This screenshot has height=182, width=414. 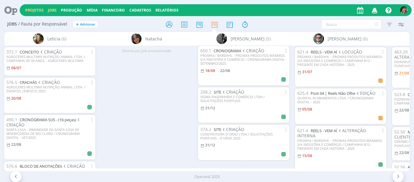 I want to click on button: Cadastros, so click(x=140, y=10).